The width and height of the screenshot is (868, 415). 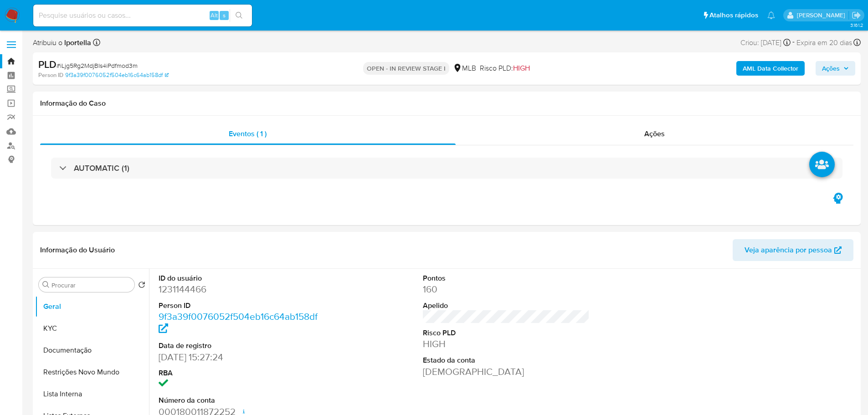 What do you see at coordinates (506, 278) in the screenshot?
I see `dt: Pontos` at bounding box center [506, 278].